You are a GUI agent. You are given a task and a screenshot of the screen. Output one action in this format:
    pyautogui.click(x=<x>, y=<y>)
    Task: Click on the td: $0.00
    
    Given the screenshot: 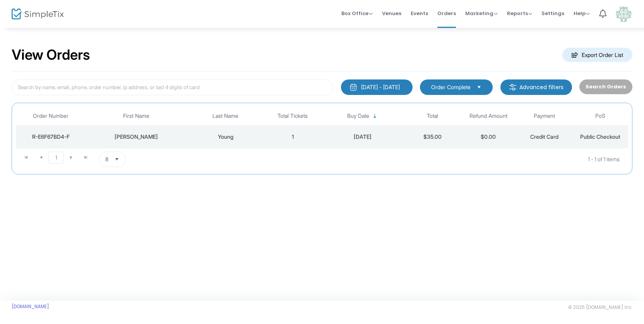 What is the action you would take?
    pyautogui.click(x=489, y=137)
    